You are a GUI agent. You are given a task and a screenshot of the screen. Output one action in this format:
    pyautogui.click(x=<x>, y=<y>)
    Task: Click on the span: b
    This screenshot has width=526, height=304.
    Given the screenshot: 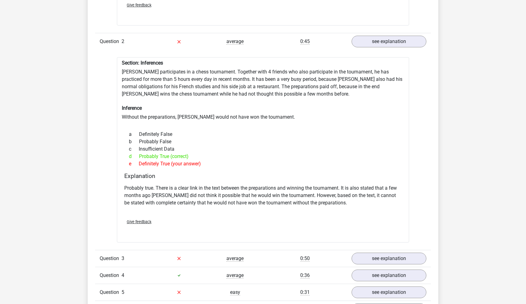 What is the action you would take?
    pyautogui.click(x=134, y=142)
    